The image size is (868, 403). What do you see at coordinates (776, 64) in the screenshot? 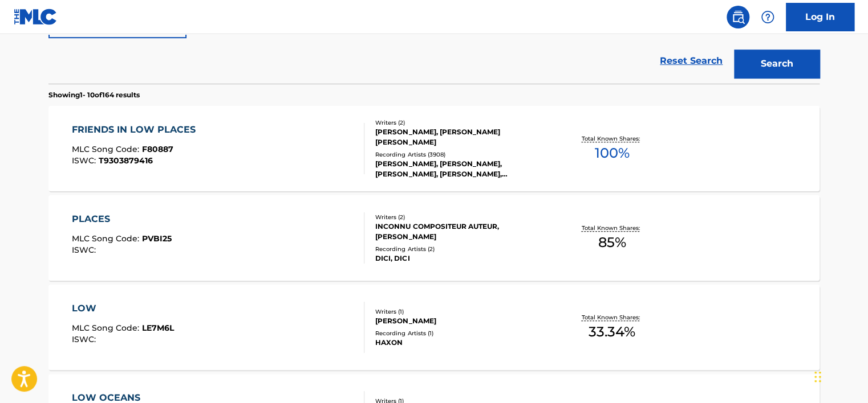
I see `button: Search` at bounding box center [776, 64].